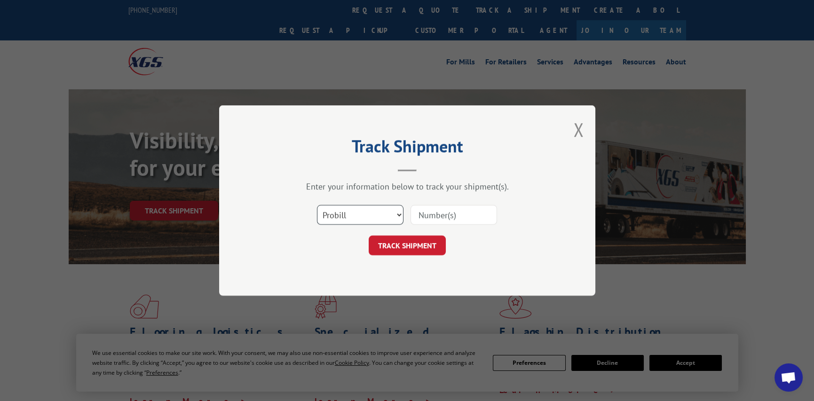 Image resolution: width=814 pixels, height=401 pixels. I want to click on div: Open chat, so click(789, 378).